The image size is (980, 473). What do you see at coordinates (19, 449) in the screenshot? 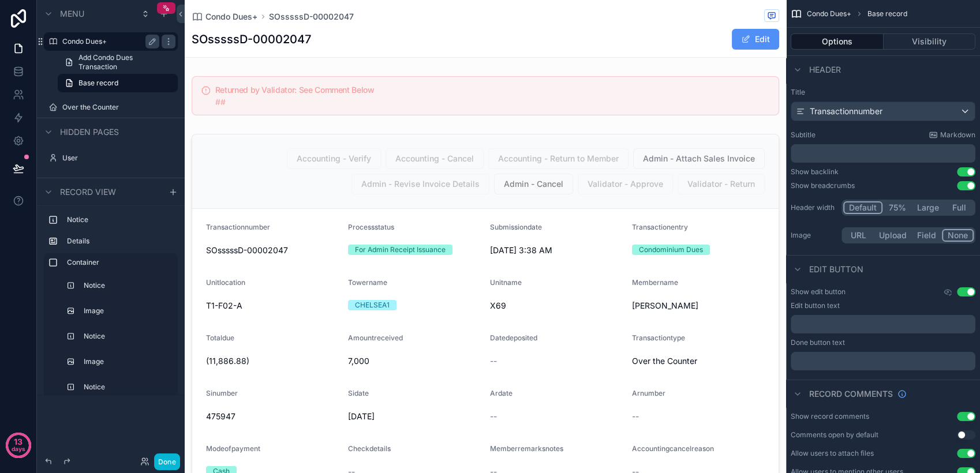
I see `p: days` at bounding box center [19, 449].